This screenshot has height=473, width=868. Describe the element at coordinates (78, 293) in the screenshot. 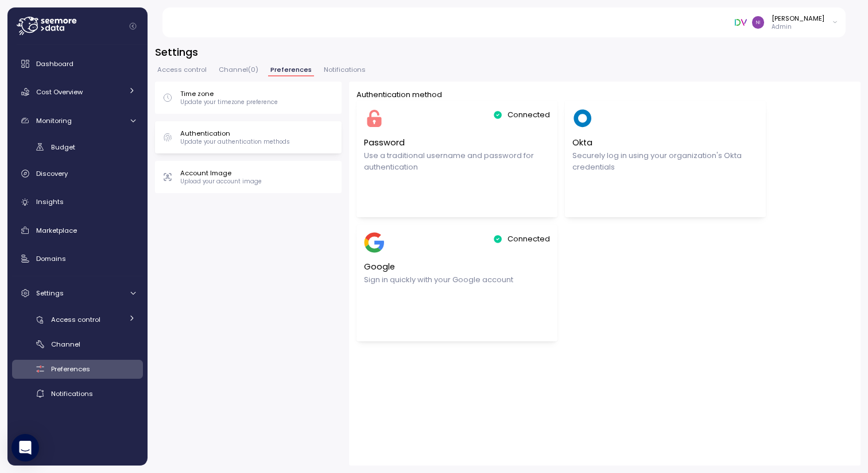

I see `a: Settings` at that location.